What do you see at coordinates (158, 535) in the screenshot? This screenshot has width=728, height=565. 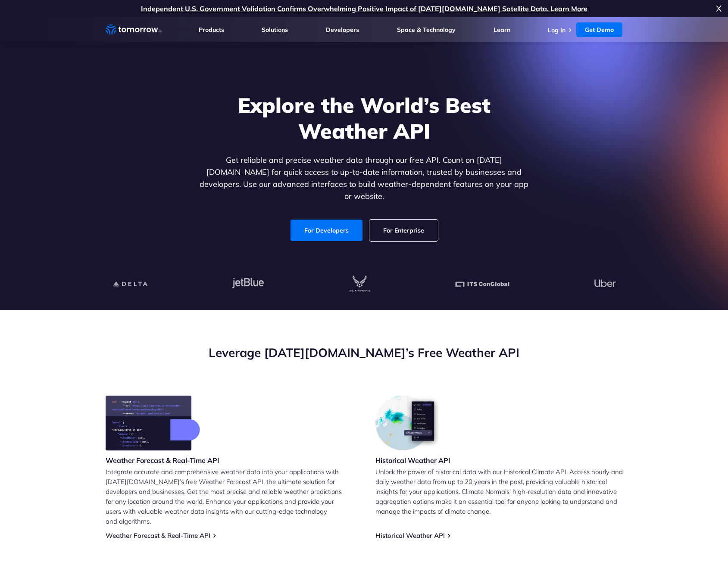 I see `a: Weather Forecast & Real-Time API` at bounding box center [158, 535].